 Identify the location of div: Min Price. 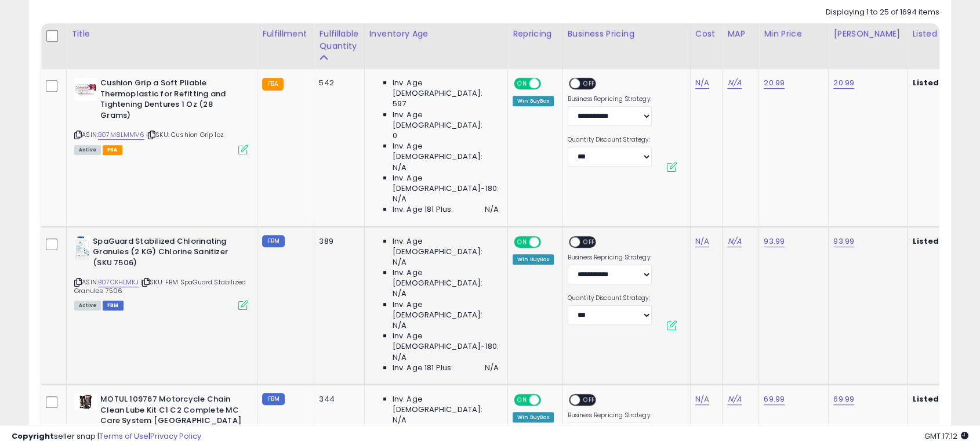
(793, 33).